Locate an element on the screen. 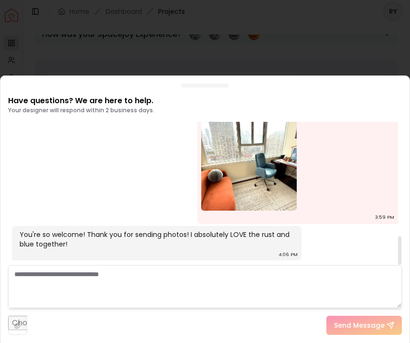 The image size is (410, 343). div: You're so welcome! Thank you for sending photos! I absolutely LOVE the rust and blue together! is located at coordinates (156, 240).